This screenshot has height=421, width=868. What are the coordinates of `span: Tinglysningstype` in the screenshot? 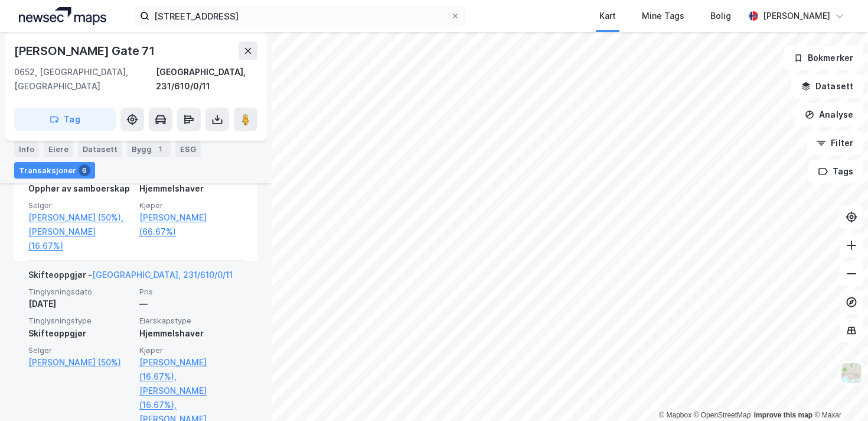 It's located at (80, 320).